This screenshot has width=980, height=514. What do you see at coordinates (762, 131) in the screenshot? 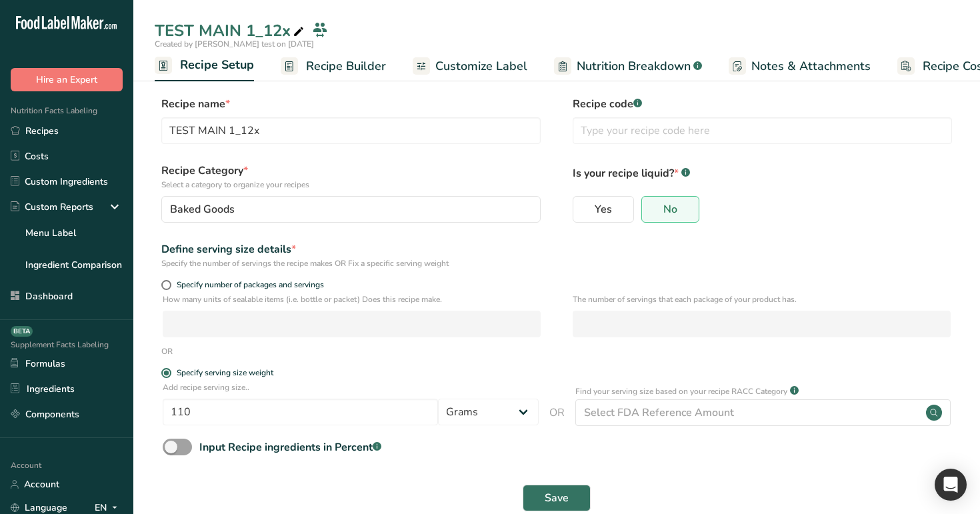
I see `input: Type your recipe code here` at bounding box center [762, 131].